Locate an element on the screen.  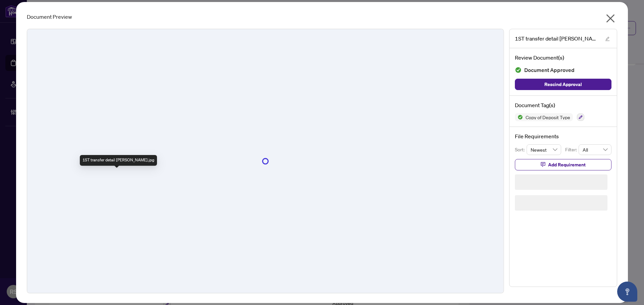
img: Document Status is located at coordinates (519, 70).